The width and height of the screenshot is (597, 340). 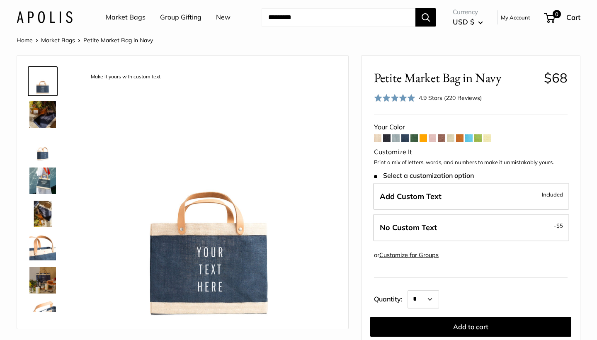 I want to click on div: or, so click(x=406, y=255).